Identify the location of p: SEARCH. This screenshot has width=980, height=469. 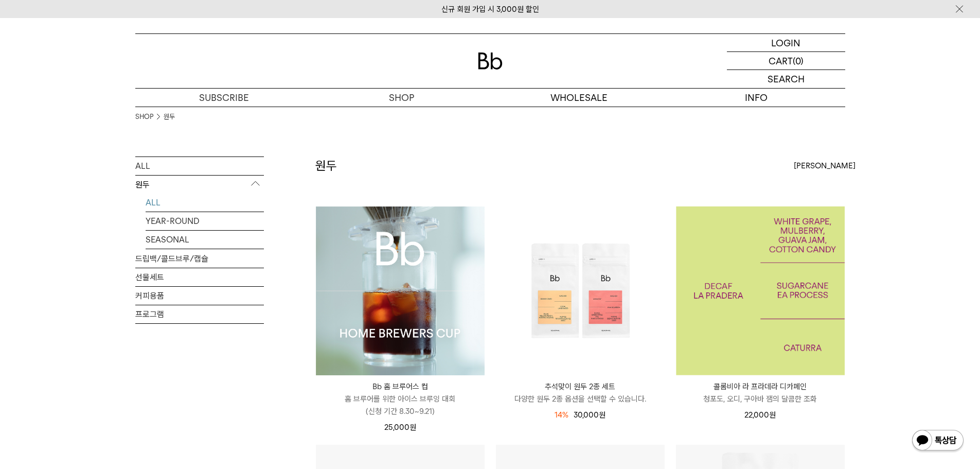
(786, 79).